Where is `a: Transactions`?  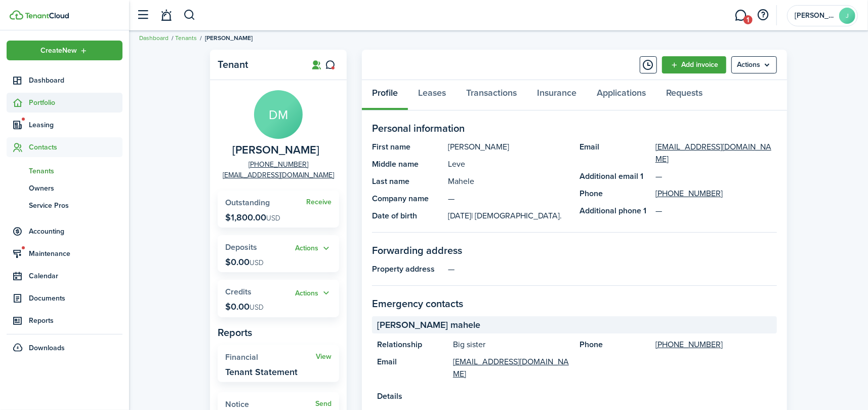 a: Transactions is located at coordinates (491, 95).